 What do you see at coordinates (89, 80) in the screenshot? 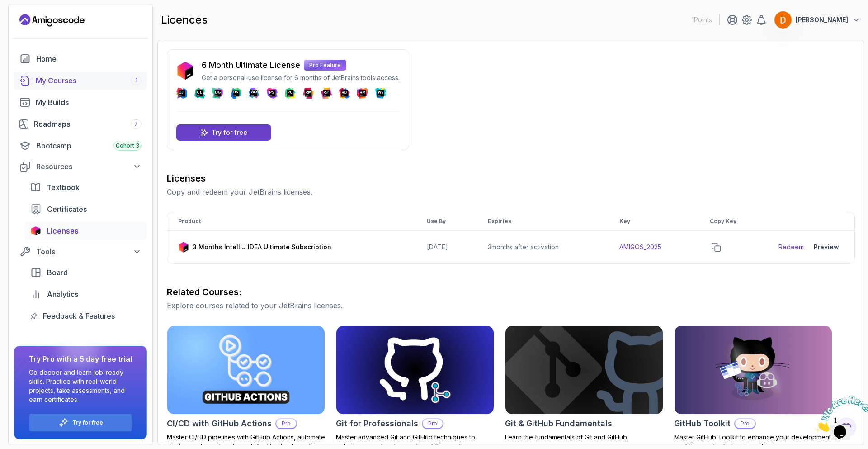
I see `div: My Courses` at bounding box center [89, 80].